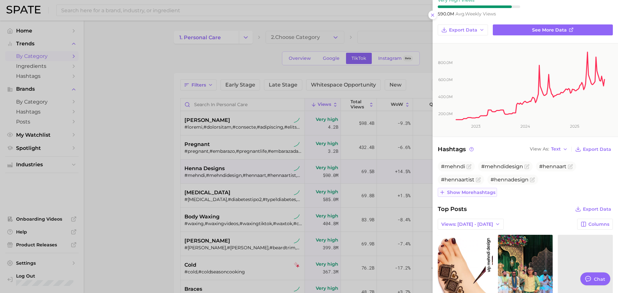 The image size is (618, 293). Describe the element at coordinates (556, 149) in the screenshot. I see `span: Text` at that location.